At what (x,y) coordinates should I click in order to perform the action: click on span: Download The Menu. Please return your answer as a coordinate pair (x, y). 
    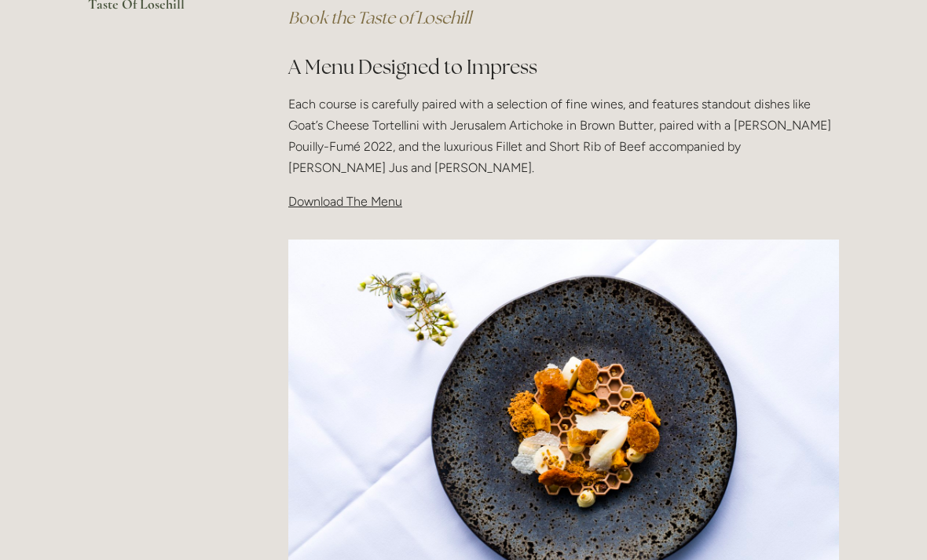
    Looking at the image, I should click on (345, 201).